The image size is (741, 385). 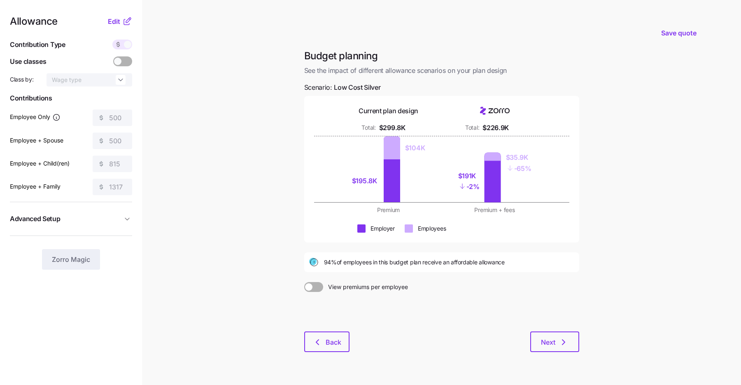 I want to click on span: Save quote, so click(x=679, y=33).